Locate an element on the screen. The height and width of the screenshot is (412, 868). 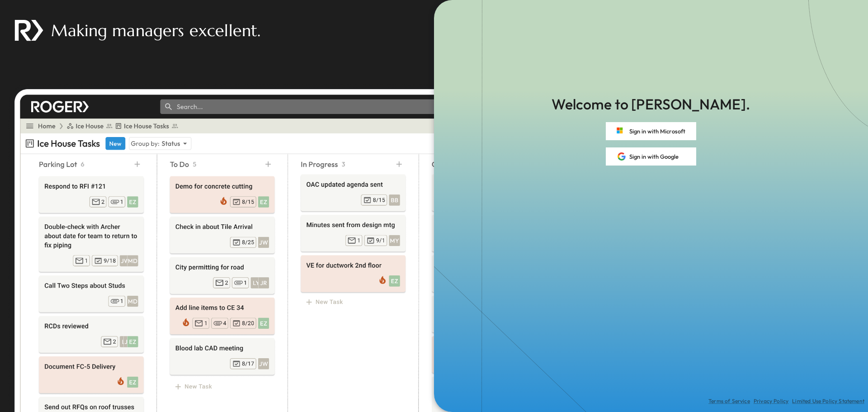
button: Sign in with Google is located at coordinates (651, 157).